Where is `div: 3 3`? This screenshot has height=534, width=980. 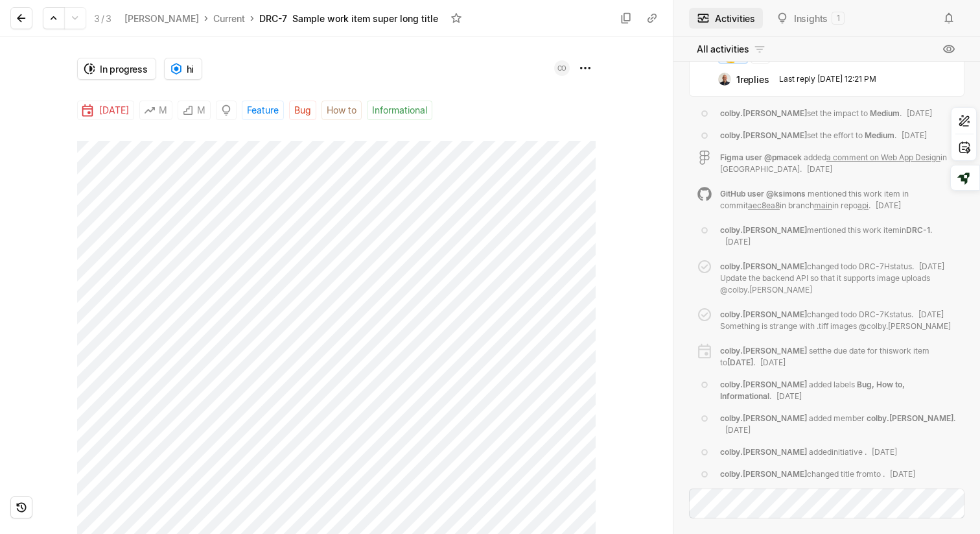
div: 3 3 is located at coordinates (102, 18).